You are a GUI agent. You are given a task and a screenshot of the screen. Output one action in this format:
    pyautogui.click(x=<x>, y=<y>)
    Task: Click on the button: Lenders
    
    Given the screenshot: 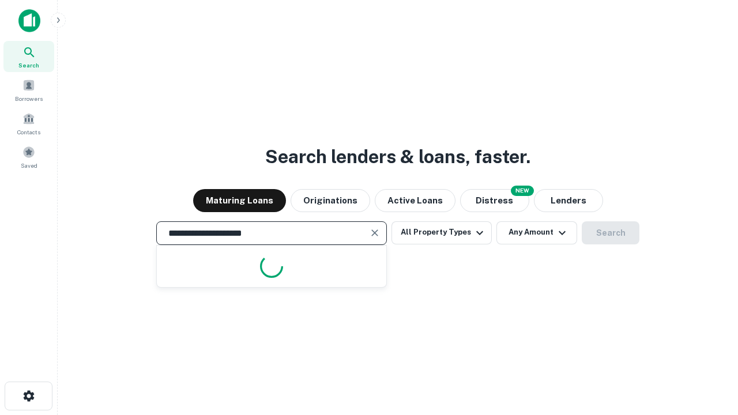 What is the action you would take?
    pyautogui.click(x=568, y=201)
    